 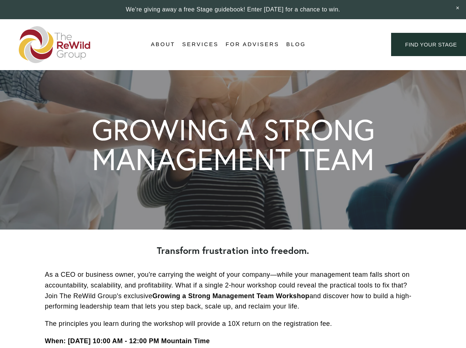 What do you see at coordinates (55, 341) in the screenshot?
I see `strong: When:` at bounding box center [55, 341].